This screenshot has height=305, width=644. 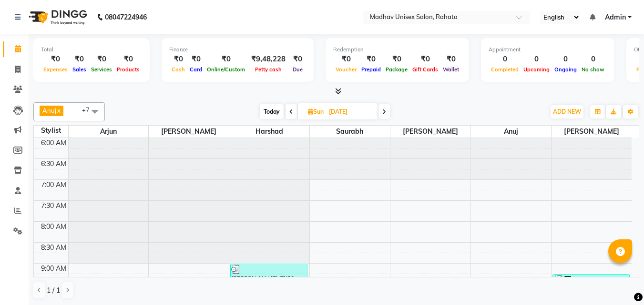 What do you see at coordinates (226, 70) in the screenshot?
I see `span: Online/Custom` at bounding box center [226, 70].